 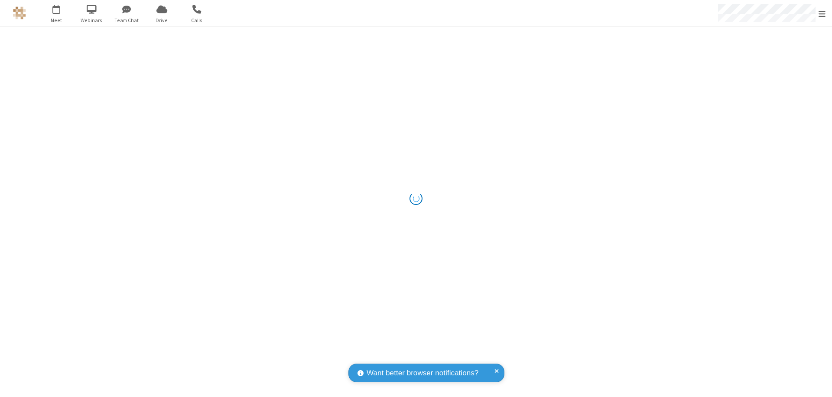 What do you see at coordinates (91, 20) in the screenshot?
I see `span: Webinars` at bounding box center [91, 20].